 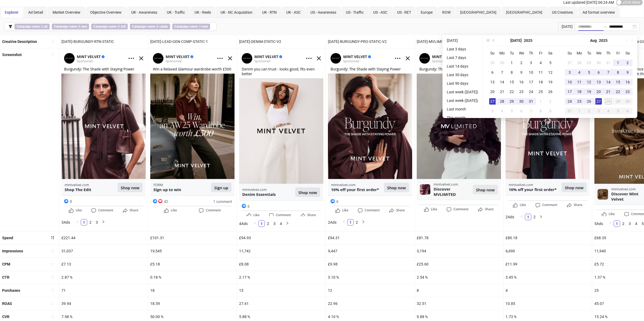 I want to click on td: 2025-07-29, so click(x=512, y=101).